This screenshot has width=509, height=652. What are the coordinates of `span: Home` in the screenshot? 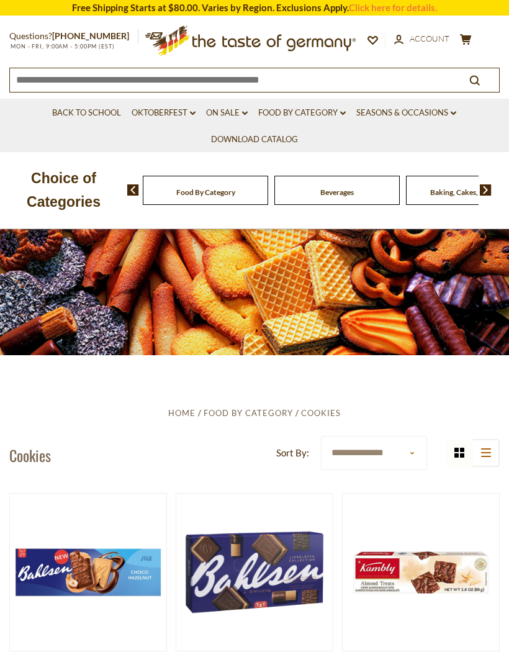 It's located at (182, 413).